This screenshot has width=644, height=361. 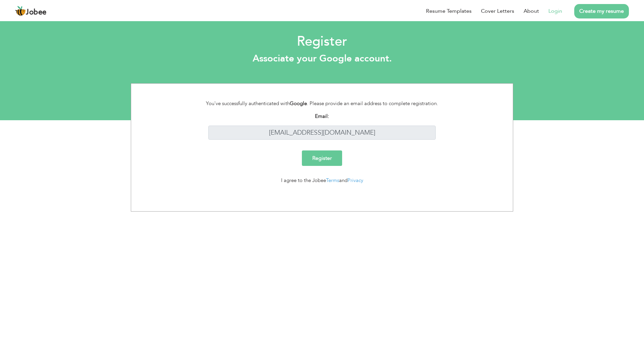 What do you see at coordinates (601, 11) in the screenshot?
I see `a: Create my resume` at bounding box center [601, 11].